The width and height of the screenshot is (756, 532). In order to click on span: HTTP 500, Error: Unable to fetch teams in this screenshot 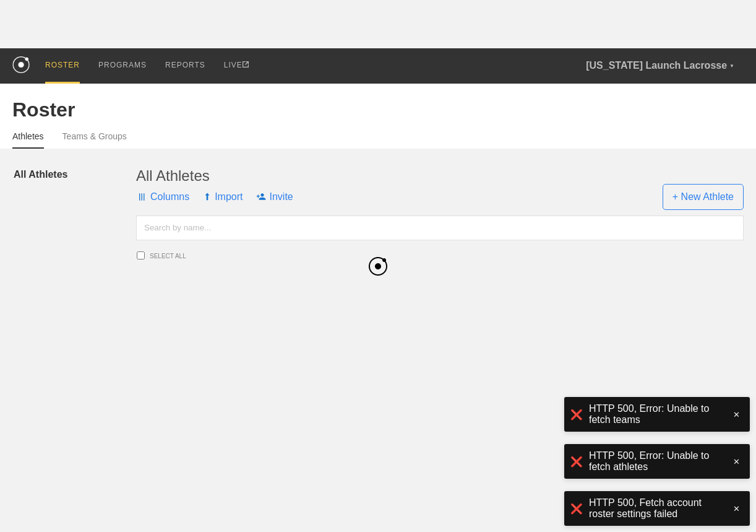, I will do `click(653, 414)`.